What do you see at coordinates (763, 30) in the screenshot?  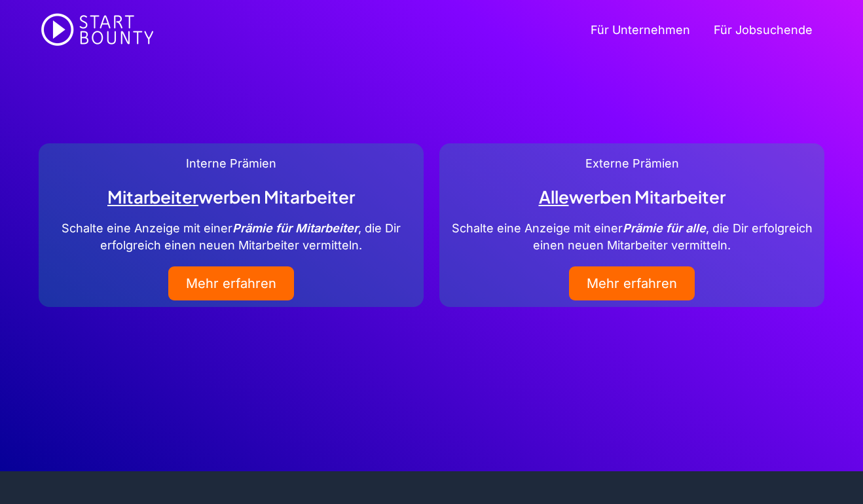 I see `a: Für Jobsuchende` at bounding box center [763, 30].